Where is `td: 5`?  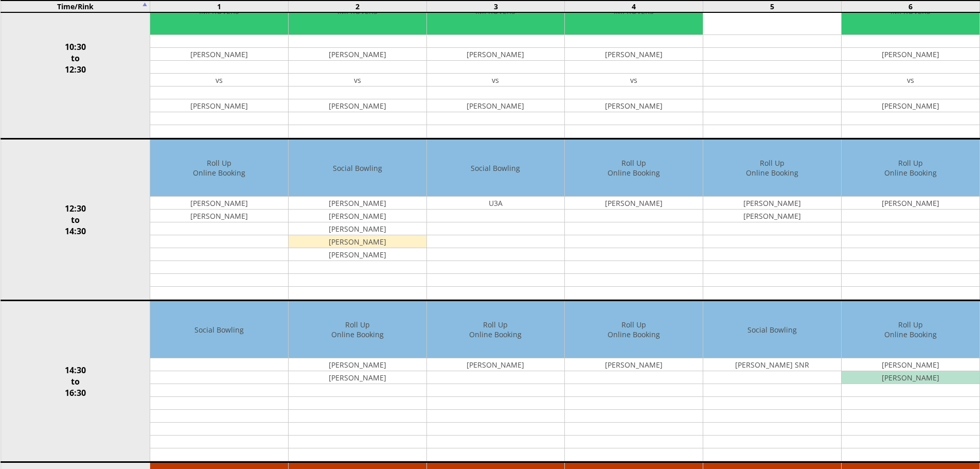
td: 5 is located at coordinates (772, 6).